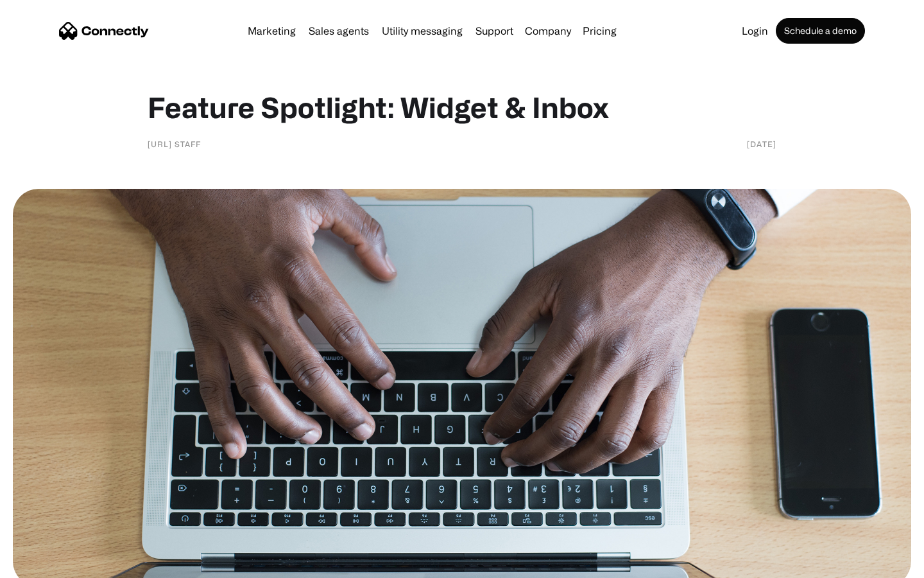 The width and height of the screenshot is (924, 578). What do you see at coordinates (494, 31) in the screenshot?
I see `a: Support` at bounding box center [494, 31].